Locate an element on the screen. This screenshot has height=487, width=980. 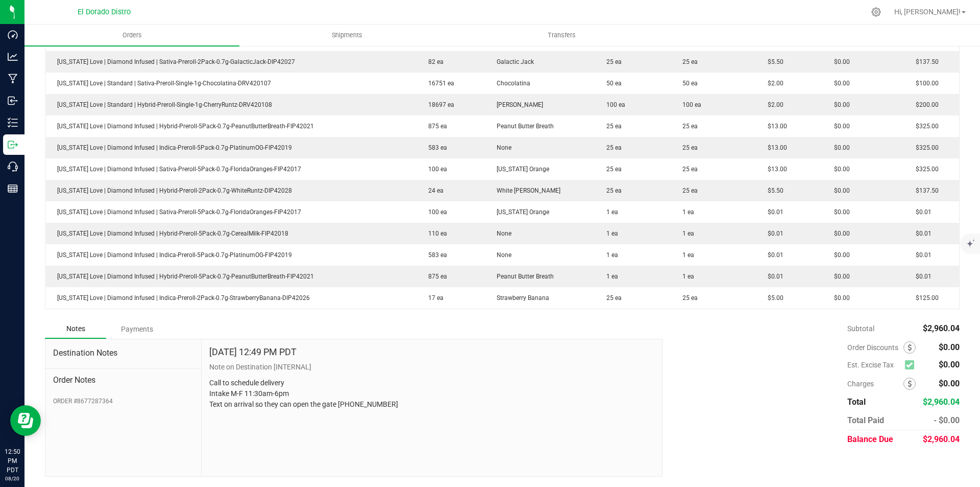
span: Transfers is located at coordinates (562, 35).